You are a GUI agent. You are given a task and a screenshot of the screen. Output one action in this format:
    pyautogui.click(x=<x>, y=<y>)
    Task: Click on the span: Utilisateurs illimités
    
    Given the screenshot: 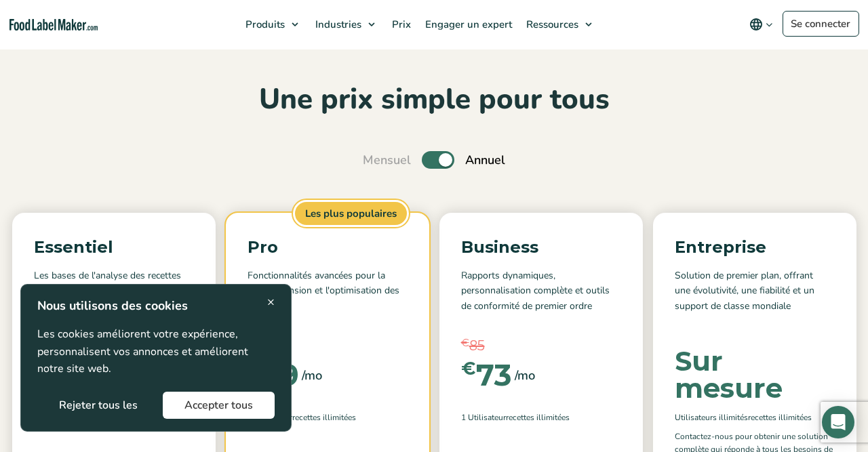 What is the action you would take?
    pyautogui.click(x=711, y=418)
    